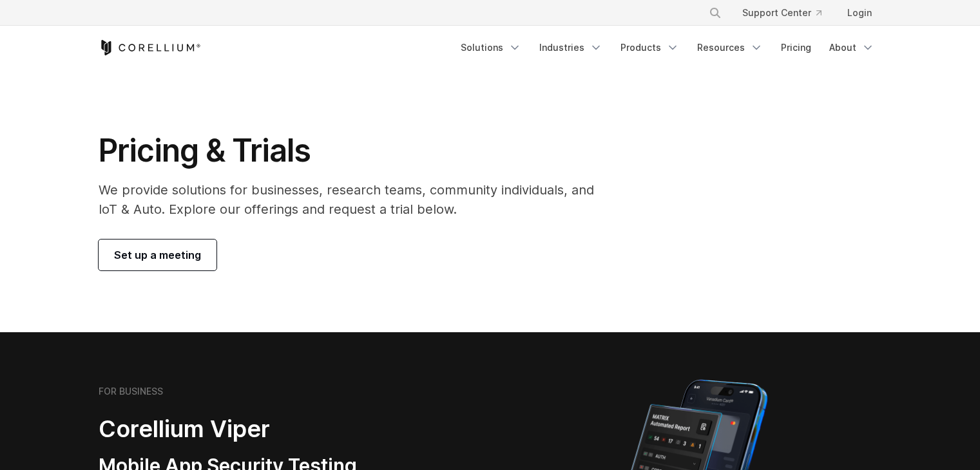 This screenshot has height=470, width=980. What do you see at coordinates (571, 48) in the screenshot?
I see `a: Industries` at bounding box center [571, 48].